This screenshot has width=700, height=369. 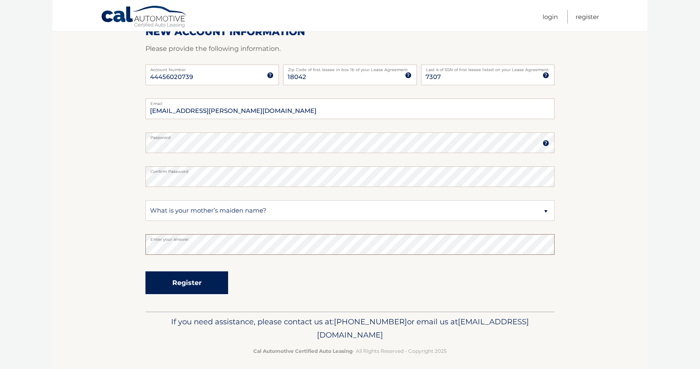 What do you see at coordinates (212, 75) in the screenshot?
I see `input: Account Number` at bounding box center [212, 75].